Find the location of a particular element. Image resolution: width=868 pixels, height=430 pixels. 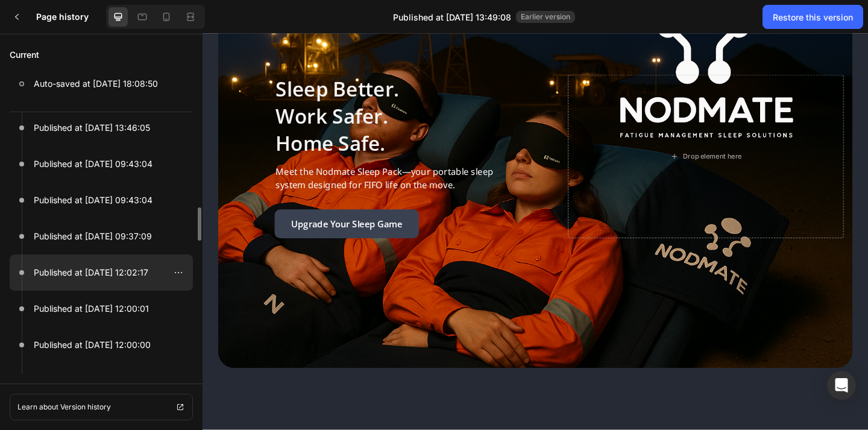

a: Learn about Version history is located at coordinates (101, 406).